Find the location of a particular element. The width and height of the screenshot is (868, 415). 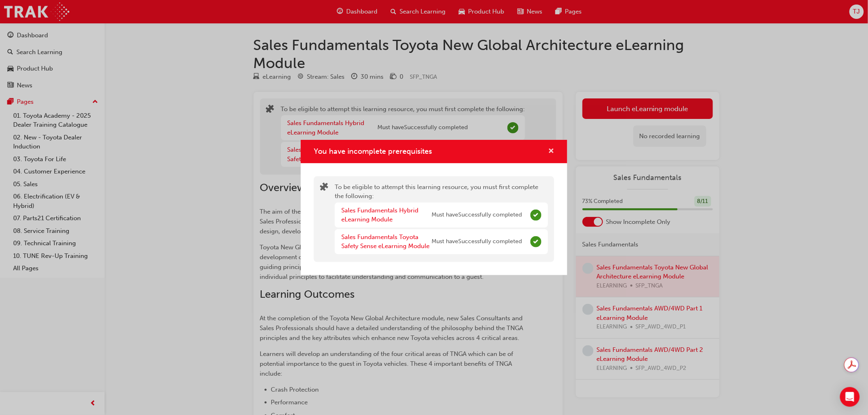

a: Sales Fundamentals Toyota Safety Sense eLearning Module is located at coordinates (385, 242).